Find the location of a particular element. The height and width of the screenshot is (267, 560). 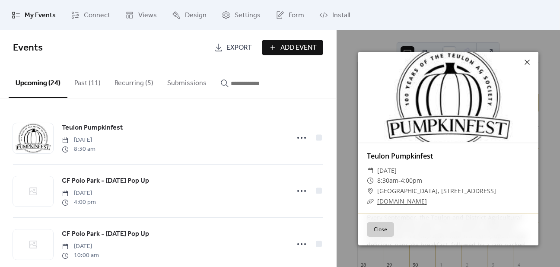

span: Design is located at coordinates (196, 16).